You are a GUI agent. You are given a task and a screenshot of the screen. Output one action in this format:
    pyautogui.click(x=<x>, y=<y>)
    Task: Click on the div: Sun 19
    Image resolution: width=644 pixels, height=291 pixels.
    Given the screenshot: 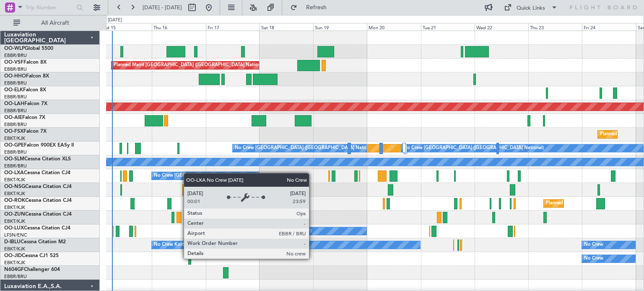 What is the action you would take?
    pyautogui.click(x=340, y=27)
    